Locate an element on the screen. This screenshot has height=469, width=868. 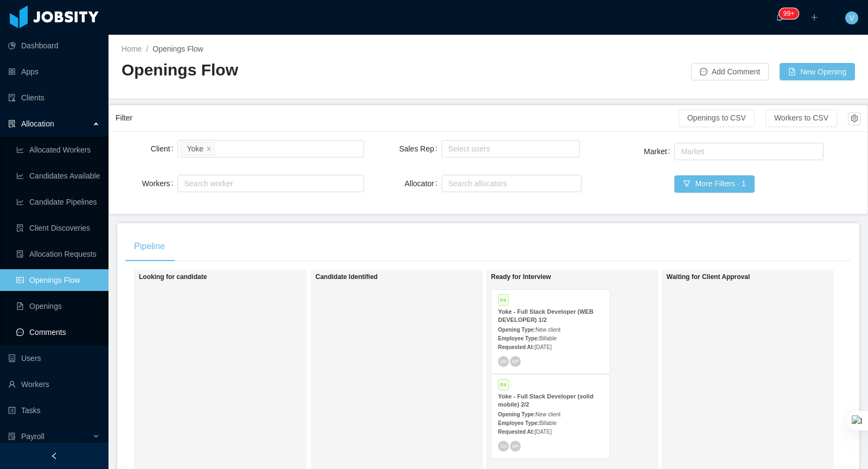
a: icon: profileTasks is located at coordinates (54, 410).